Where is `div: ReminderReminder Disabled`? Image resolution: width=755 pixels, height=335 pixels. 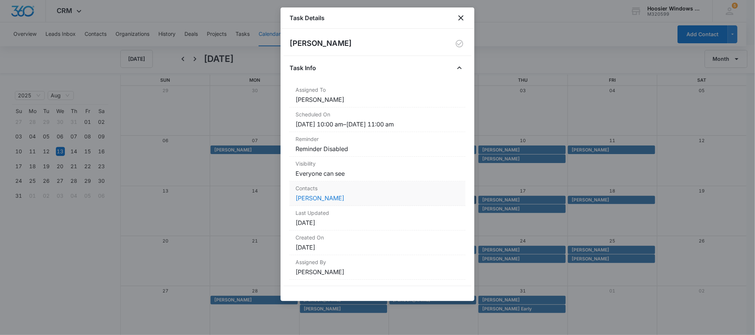 div: ReminderReminder Disabled is located at coordinates (378, 144).